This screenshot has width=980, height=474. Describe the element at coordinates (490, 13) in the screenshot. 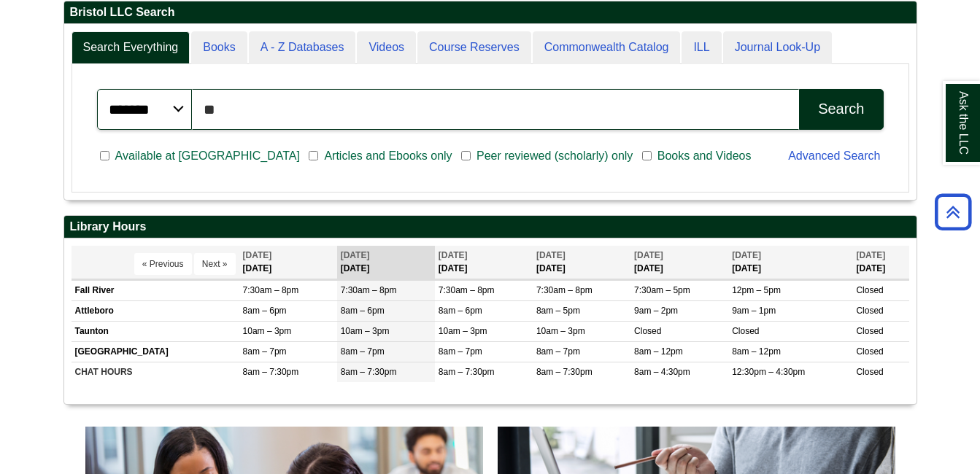

I see `h2: Bristol LLC Search` at that location.